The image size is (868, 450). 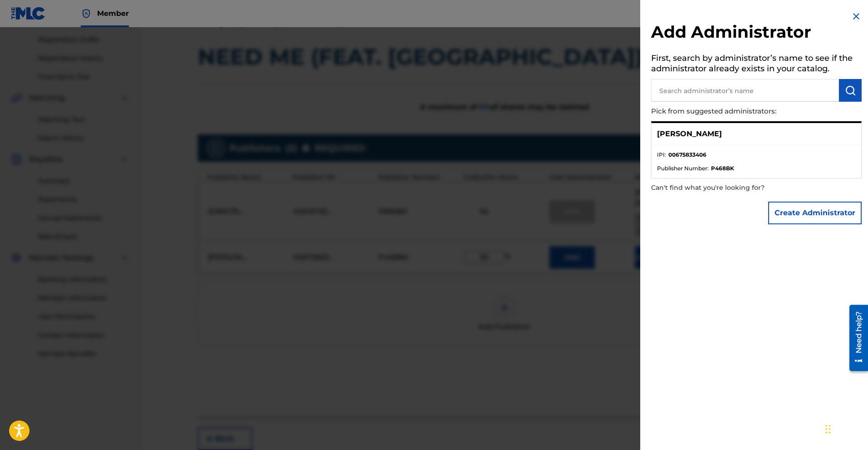 I want to click on button: Create Administrator, so click(x=815, y=213).